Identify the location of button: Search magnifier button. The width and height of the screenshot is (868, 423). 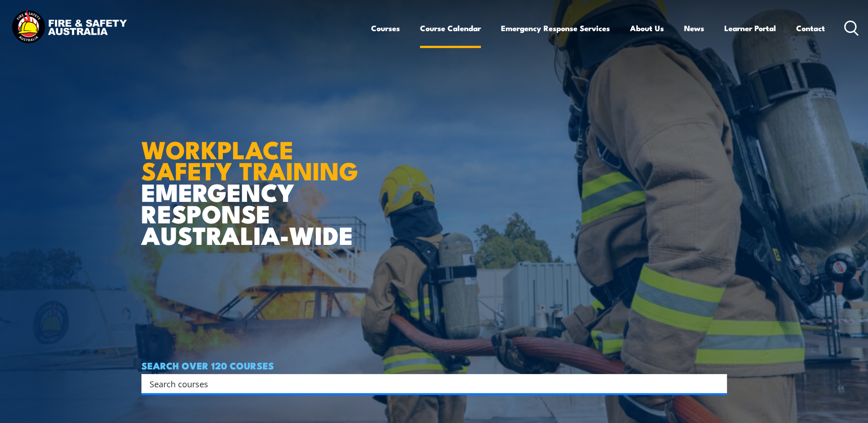
(717, 384).